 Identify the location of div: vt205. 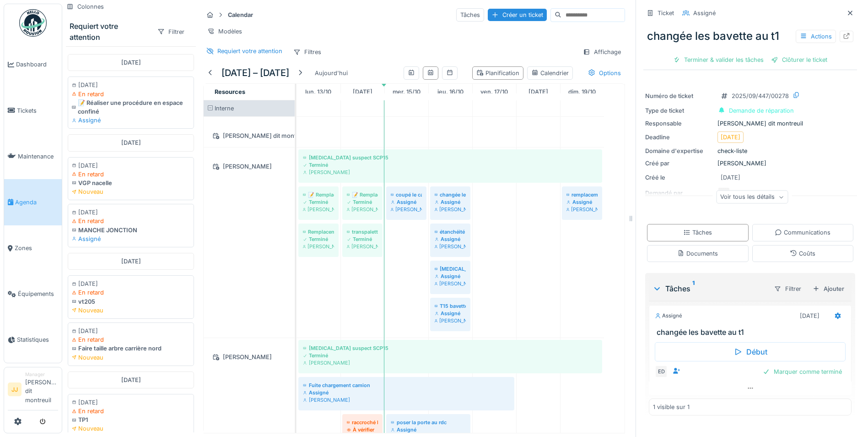
(131, 301).